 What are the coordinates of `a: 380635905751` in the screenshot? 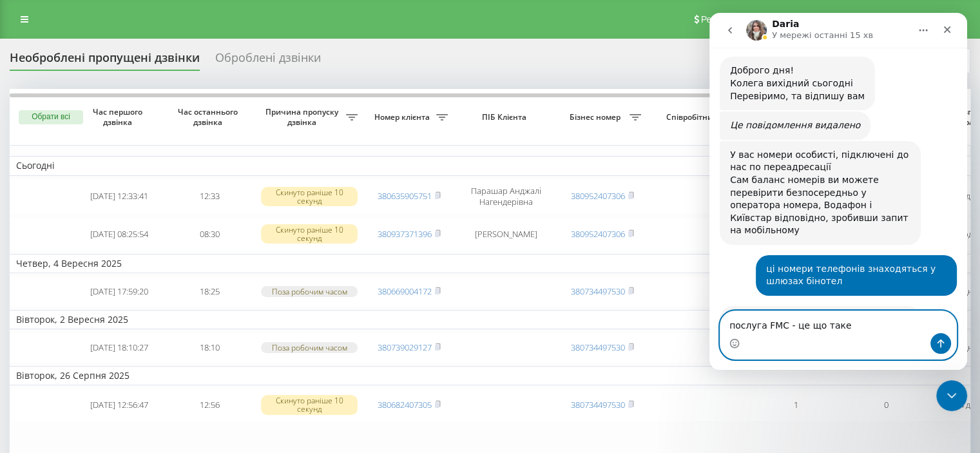 It's located at (404, 196).